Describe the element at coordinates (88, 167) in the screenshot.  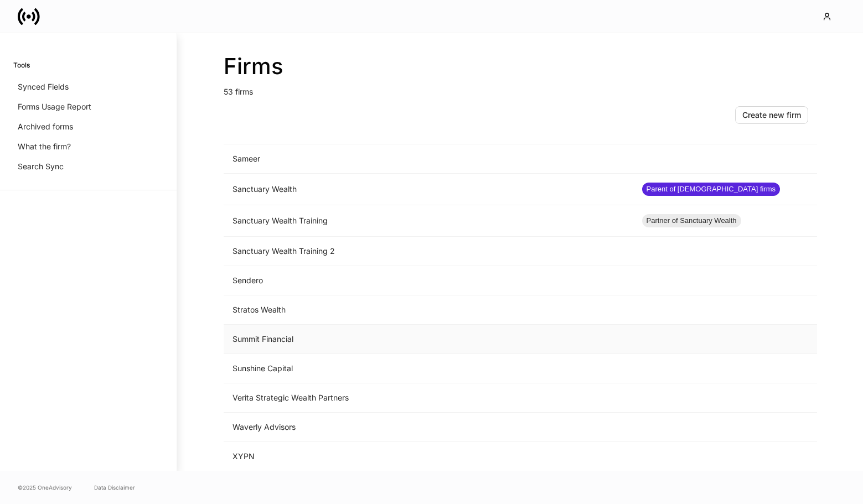
I see `a: Search Sync` at that location.